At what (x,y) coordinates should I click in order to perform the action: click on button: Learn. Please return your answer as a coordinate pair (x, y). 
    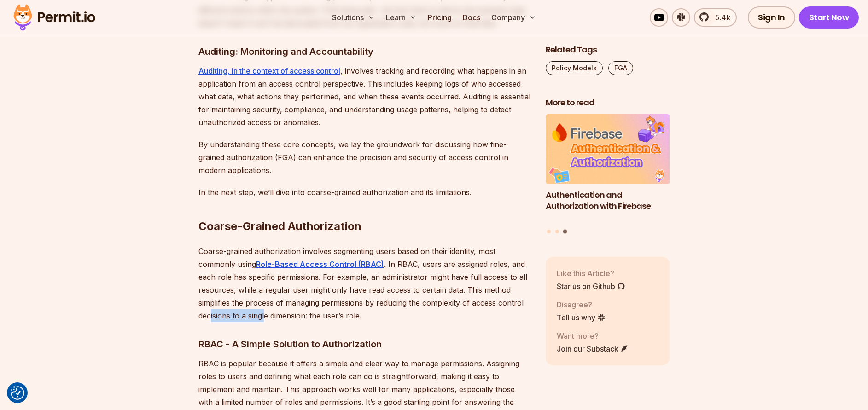
    Looking at the image, I should click on (401, 17).